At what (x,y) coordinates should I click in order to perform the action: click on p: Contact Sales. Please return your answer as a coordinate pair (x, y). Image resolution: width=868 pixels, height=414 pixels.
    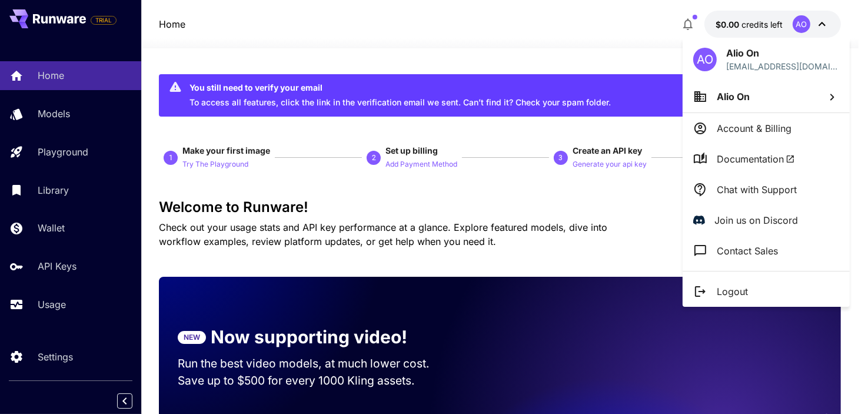
    Looking at the image, I should click on (747, 251).